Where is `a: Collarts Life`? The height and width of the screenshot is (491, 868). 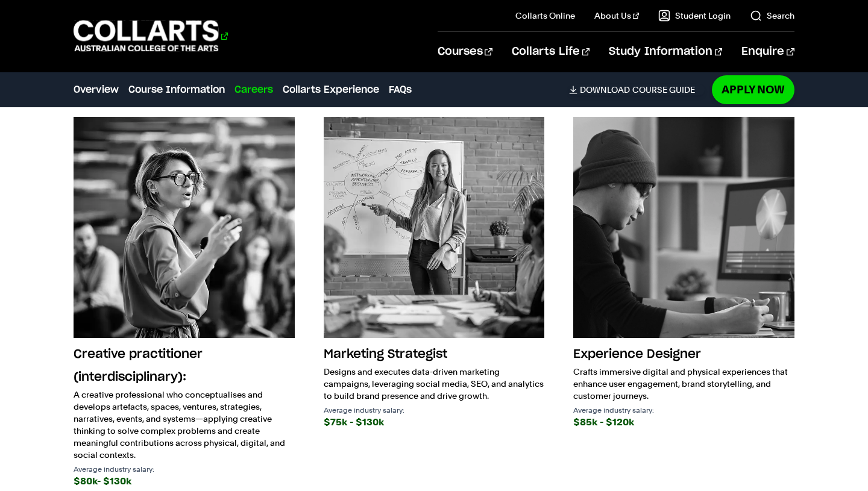 a: Collarts Life is located at coordinates (550, 52).